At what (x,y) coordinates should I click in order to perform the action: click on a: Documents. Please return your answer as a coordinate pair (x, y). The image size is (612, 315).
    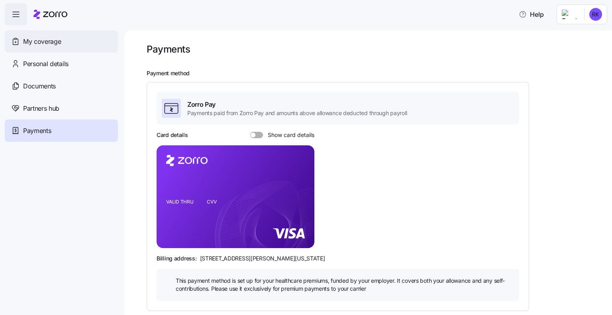
    Looking at the image, I should click on (61, 86).